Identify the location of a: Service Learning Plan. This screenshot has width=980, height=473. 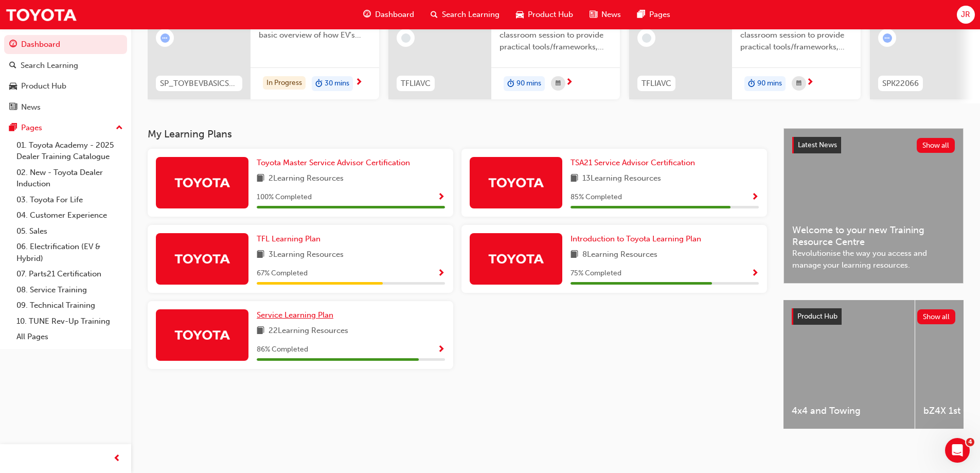
(297, 315).